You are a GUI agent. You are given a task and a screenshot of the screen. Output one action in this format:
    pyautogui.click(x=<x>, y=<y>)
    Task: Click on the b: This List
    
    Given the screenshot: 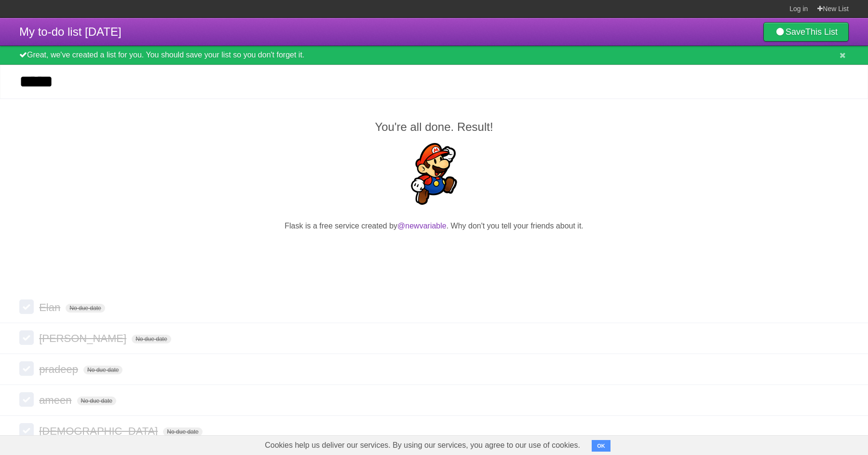 What is the action you would take?
    pyautogui.click(x=821, y=32)
    